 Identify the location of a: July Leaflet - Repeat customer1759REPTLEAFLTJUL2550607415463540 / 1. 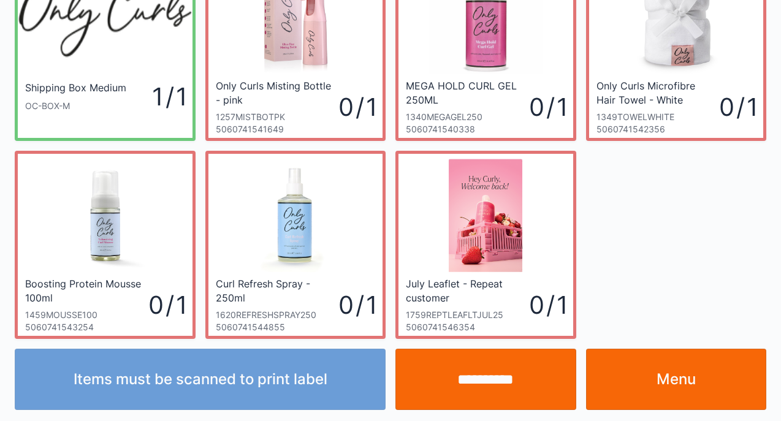
(485, 244).